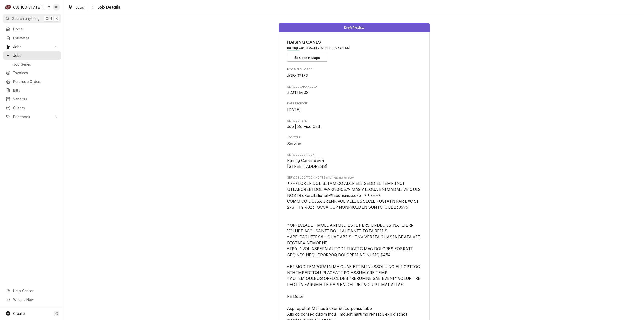 The width and height of the screenshot is (644, 320). What do you see at coordinates (8, 7) in the screenshot?
I see `div: C` at bounding box center [8, 7].